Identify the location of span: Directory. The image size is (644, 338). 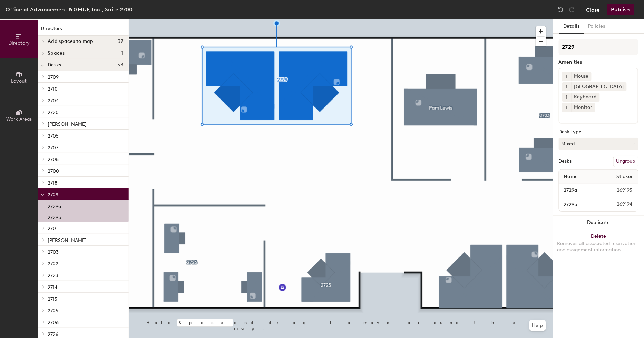
(19, 43).